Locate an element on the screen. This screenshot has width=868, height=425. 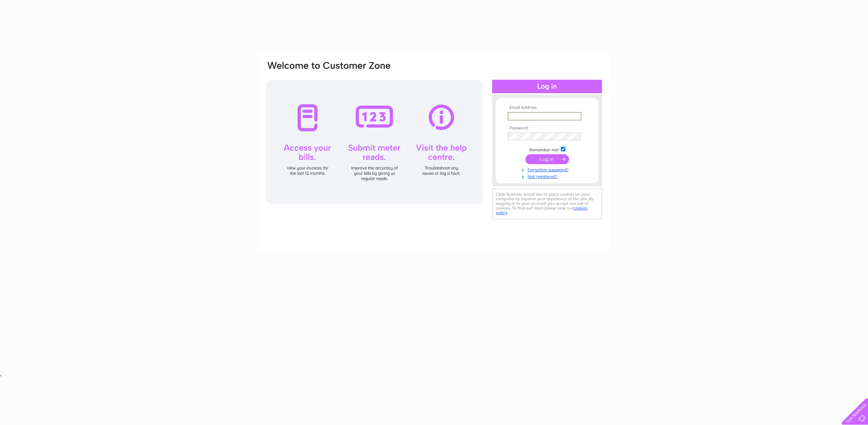
th: Email Address: is located at coordinates (547, 108).